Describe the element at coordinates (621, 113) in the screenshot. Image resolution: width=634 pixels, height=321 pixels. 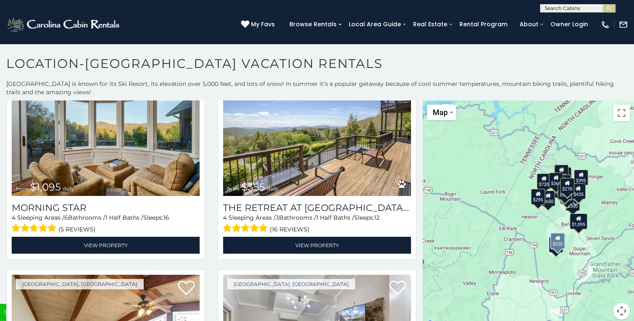
I see `button: Toggle fullscreen view` at that location.